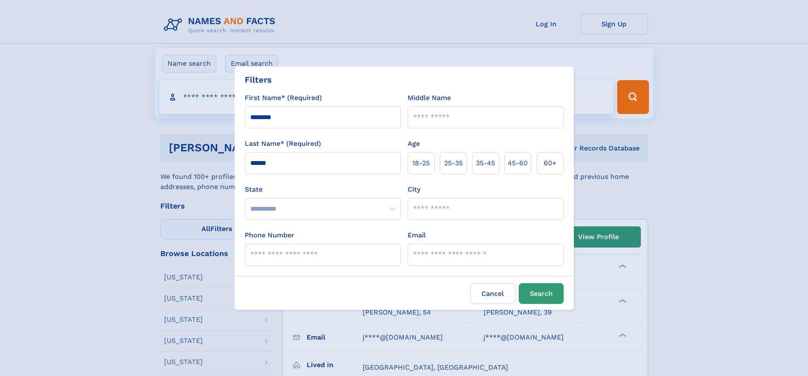 This screenshot has height=376, width=808. Describe the element at coordinates (541, 293) in the screenshot. I see `button: Search` at that location.